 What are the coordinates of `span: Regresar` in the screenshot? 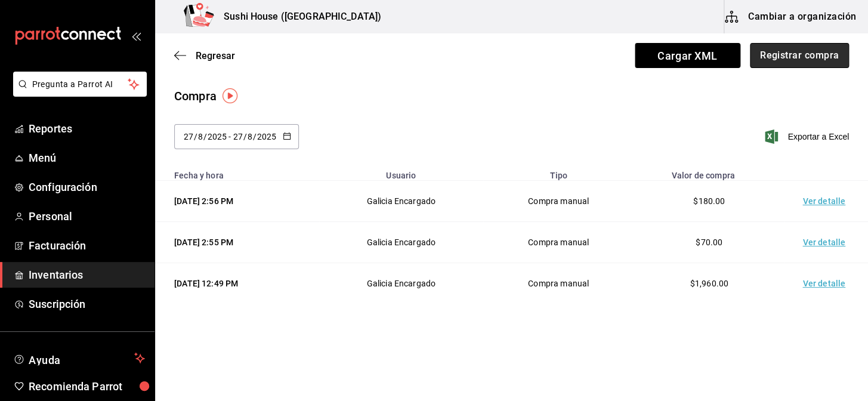 It's located at (215, 56).